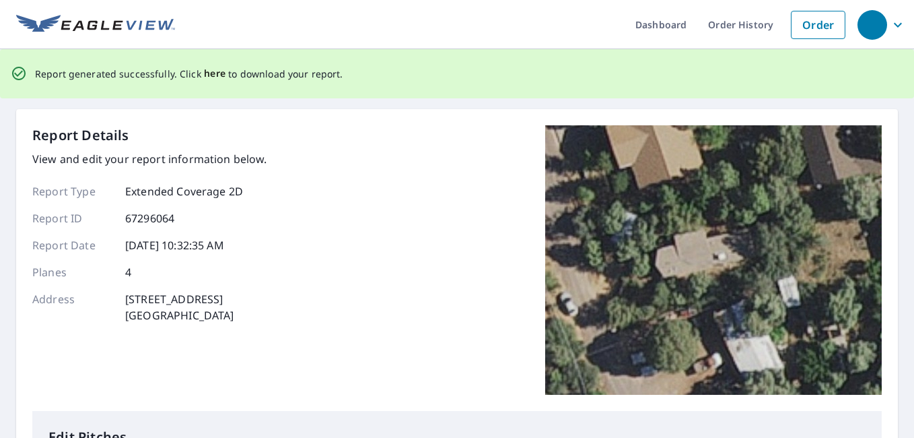  I want to click on p: Report generated successfully. Click to download your report., so click(189, 73).